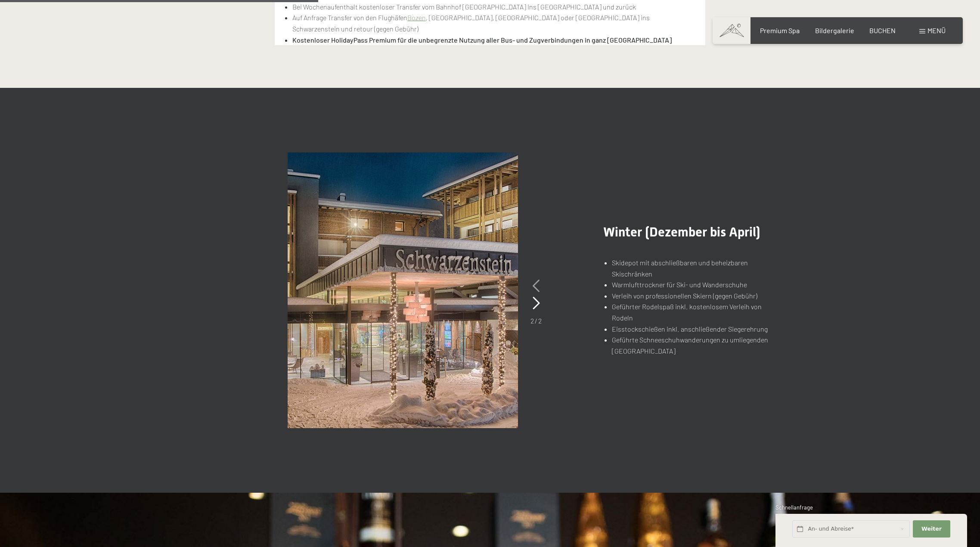 The height and width of the screenshot is (547, 980). Describe the element at coordinates (481, 40) in the screenshot. I see `strong: Kostenloser HolidayPass Premium für die unbegrenzte Nutzung aller Bus- und Zugverbindungen in gan...` at that location.